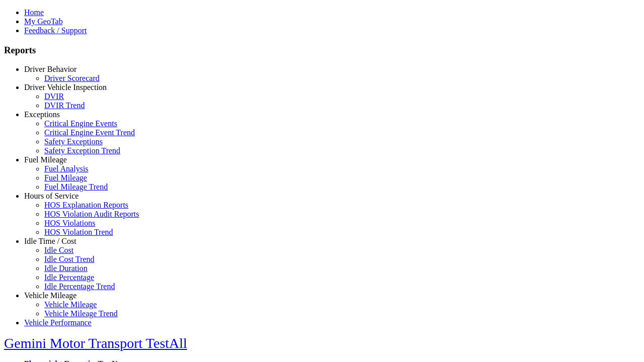 This screenshot has height=362, width=644. I want to click on a: Vehicle Performance, so click(57, 322).